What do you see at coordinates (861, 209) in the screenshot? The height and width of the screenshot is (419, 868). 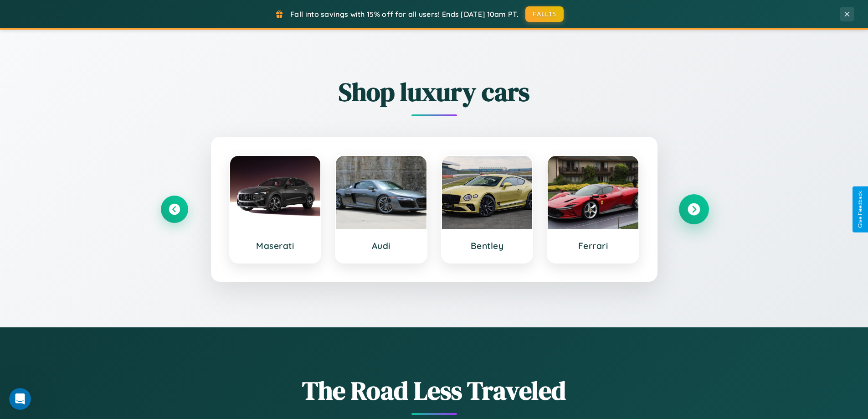 I see `div: Give Feedback` at bounding box center [861, 209].